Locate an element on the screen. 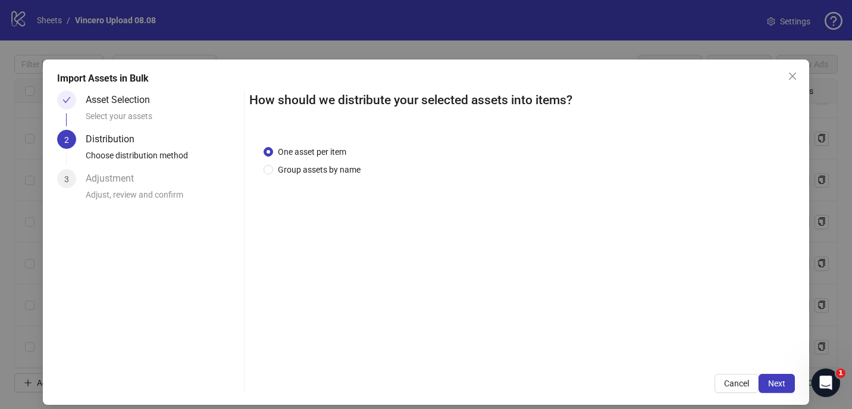 The image size is (852, 409). span: close is located at coordinates (793, 76).